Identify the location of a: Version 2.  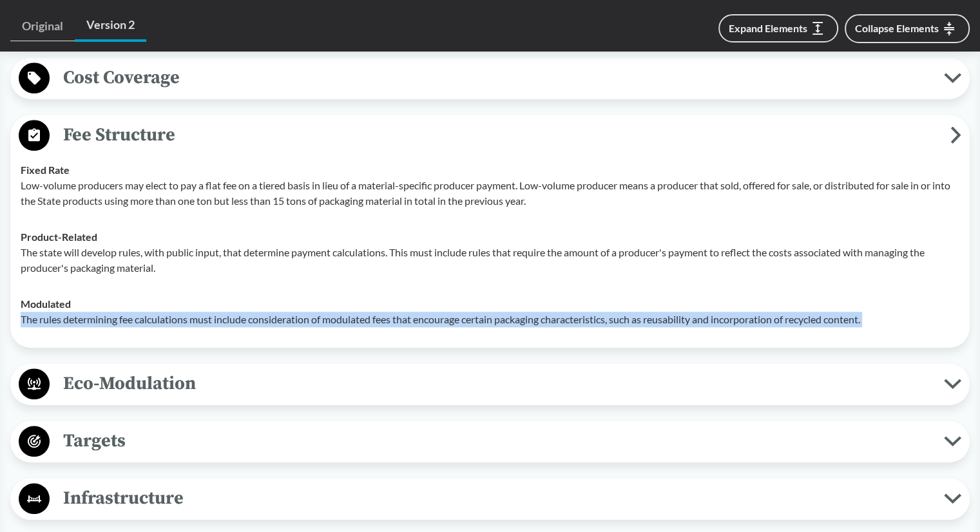
(110, 26).